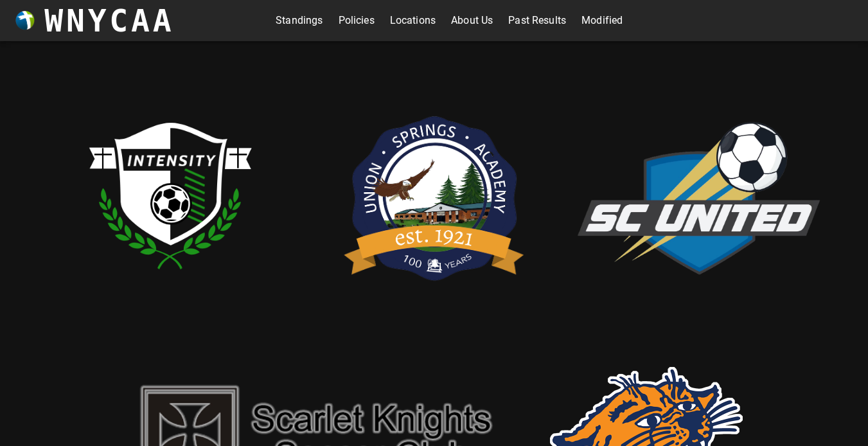  Describe the element at coordinates (602, 20) in the screenshot. I see `a: Modified` at that location.